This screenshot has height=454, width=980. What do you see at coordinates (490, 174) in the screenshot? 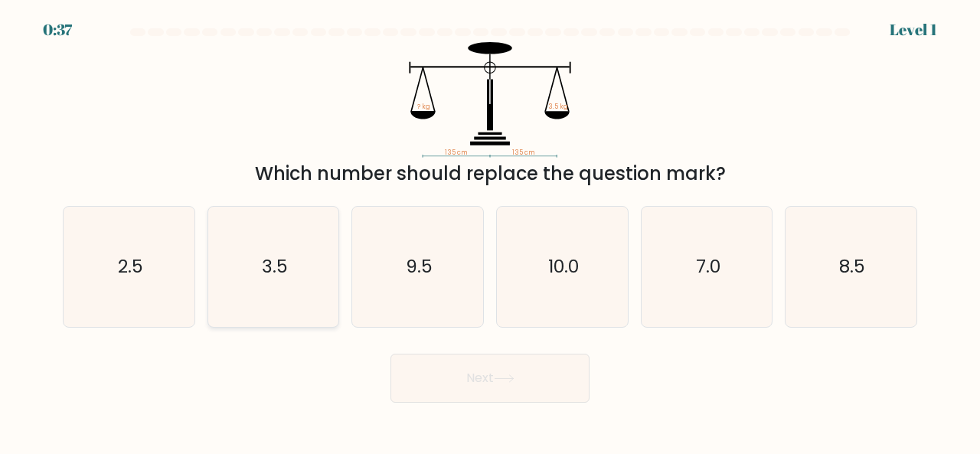
I see `div: Which number should replace the question mark?` at bounding box center [490, 174].